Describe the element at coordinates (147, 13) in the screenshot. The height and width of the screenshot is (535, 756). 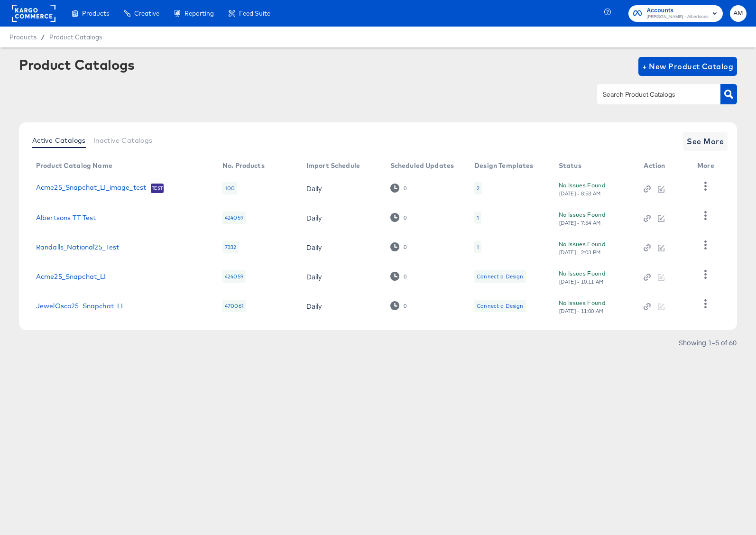
I see `span: Creative` at that location.